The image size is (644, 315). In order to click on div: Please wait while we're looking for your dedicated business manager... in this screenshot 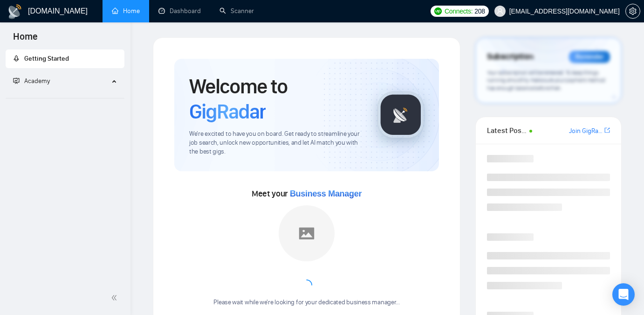, I will do `click(306, 302)`.